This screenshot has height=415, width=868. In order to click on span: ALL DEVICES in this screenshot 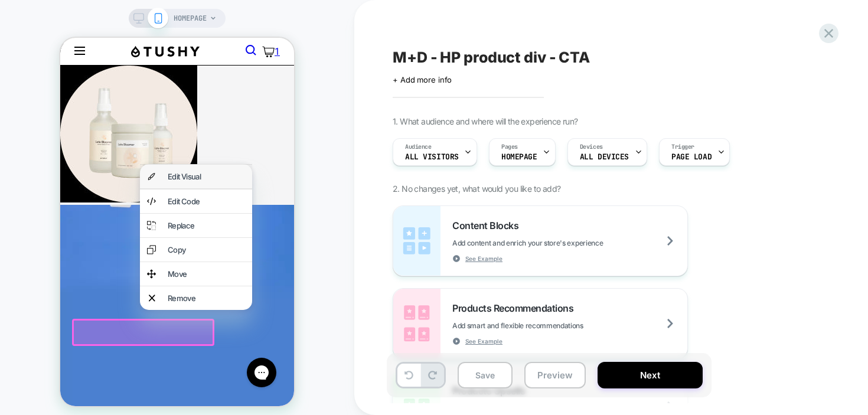, I will do `click(604, 157)`.